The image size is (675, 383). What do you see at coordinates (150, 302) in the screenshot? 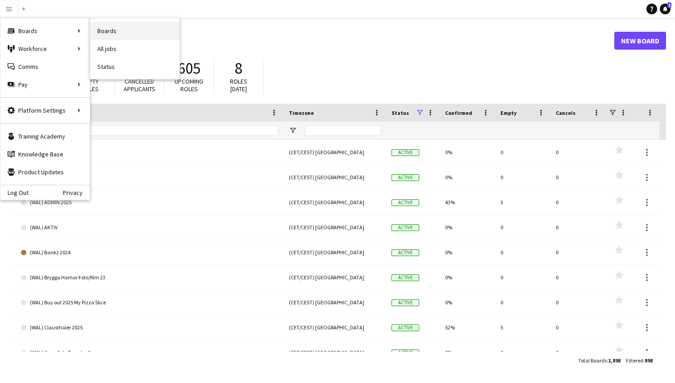
I see `a: (WAL) Buy out 2025 My Pizza Slice` at bounding box center [150, 302].